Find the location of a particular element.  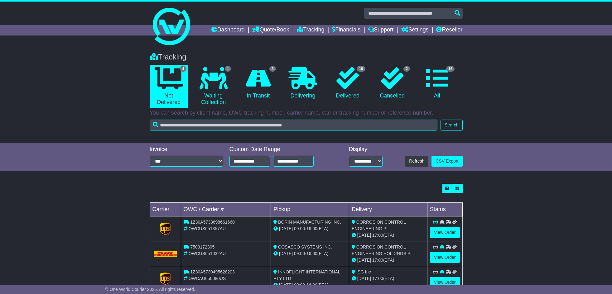

span: 1Z30A5738698661660 is located at coordinates (212, 222).